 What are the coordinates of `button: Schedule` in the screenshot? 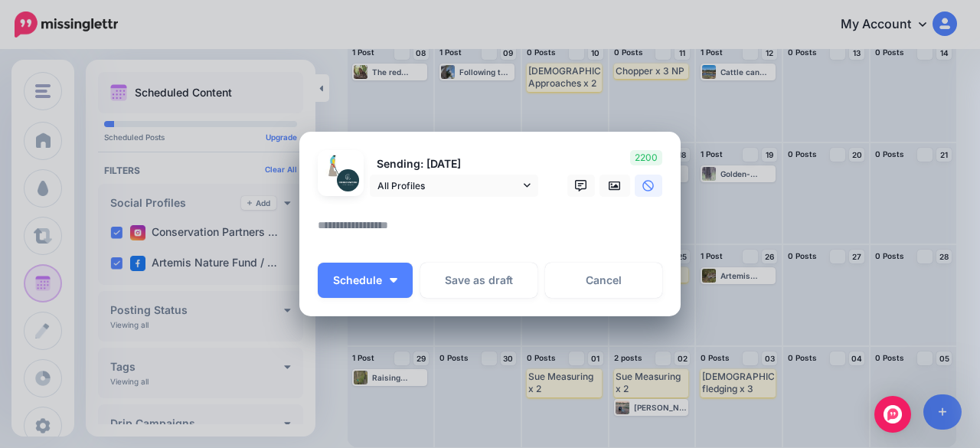 It's located at (365, 280).